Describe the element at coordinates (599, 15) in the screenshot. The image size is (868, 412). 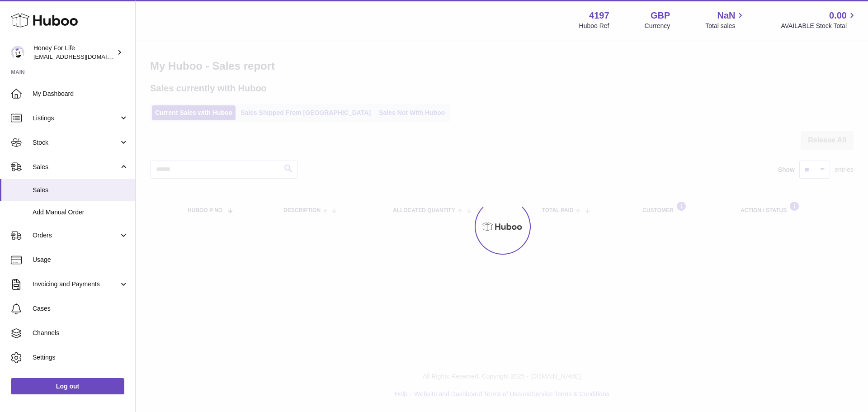
I see `strong: 4197` at that location.